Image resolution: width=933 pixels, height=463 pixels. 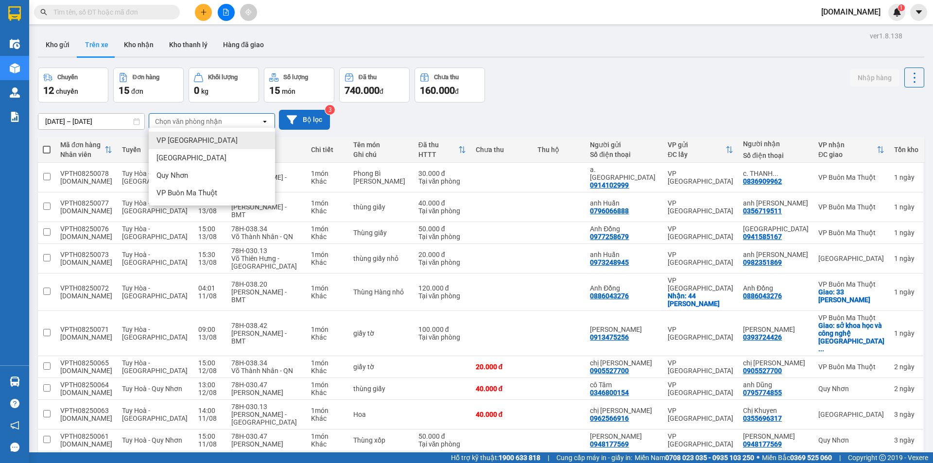 I want to click on span: Miền Bắc, so click(x=797, y=458).